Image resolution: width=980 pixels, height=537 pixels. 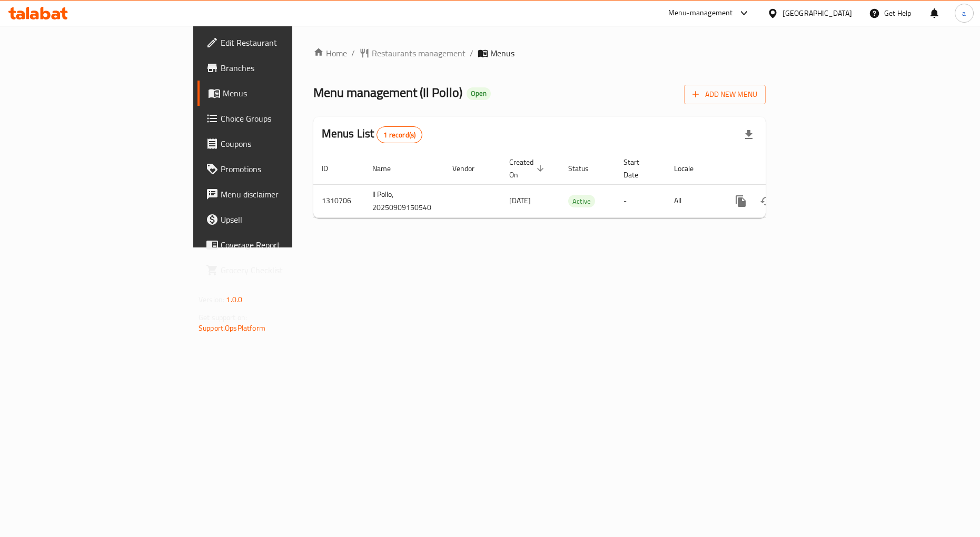 What do you see at coordinates (700, 13) in the screenshot?
I see `div: Menu-management` at bounding box center [700, 13].